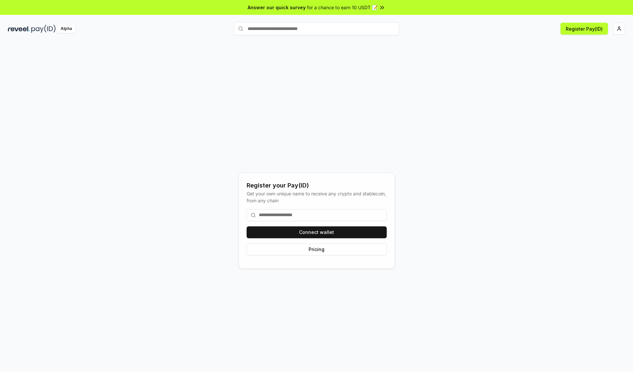  I want to click on span: Answer our quick survey, so click(277, 7).